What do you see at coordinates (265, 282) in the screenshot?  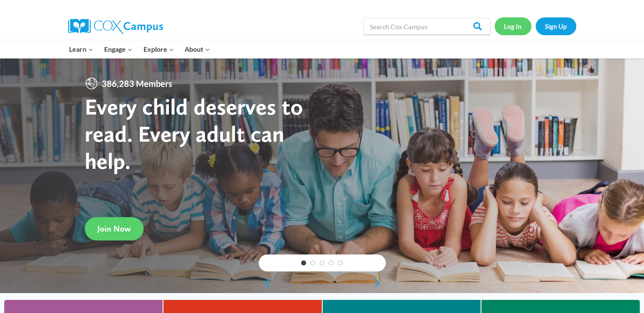 I see `a: previous` at bounding box center [265, 282].